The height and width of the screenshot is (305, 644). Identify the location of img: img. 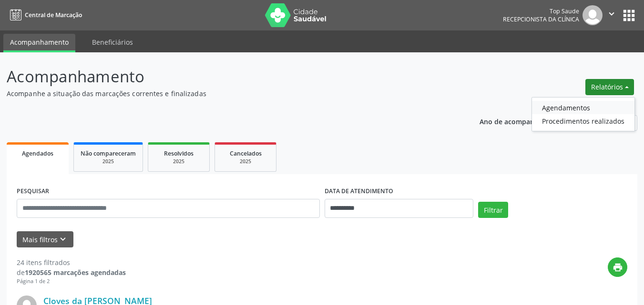
(593, 15).